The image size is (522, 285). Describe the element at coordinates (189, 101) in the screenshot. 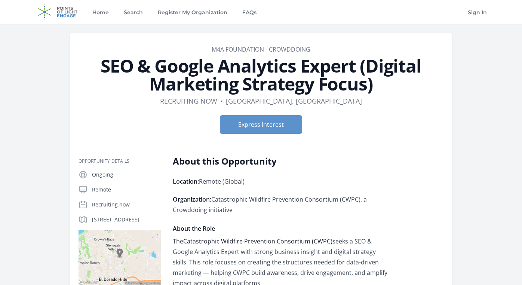

I see `dd: Recruiting now` at that location.